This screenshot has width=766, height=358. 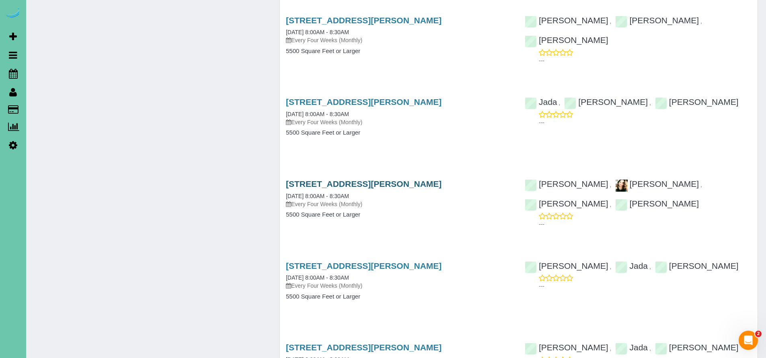 What do you see at coordinates (13, 14) in the screenshot?
I see `a: Automaid Logo` at bounding box center [13, 14].